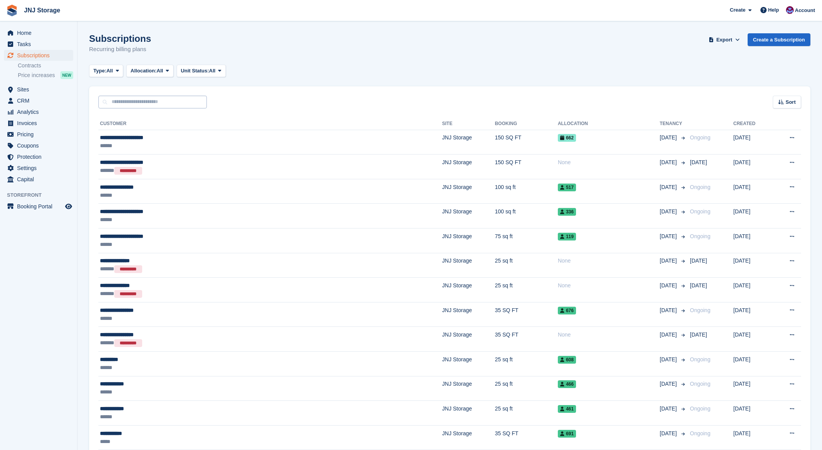 The image size is (822, 450). I want to click on span: Tasks, so click(40, 44).